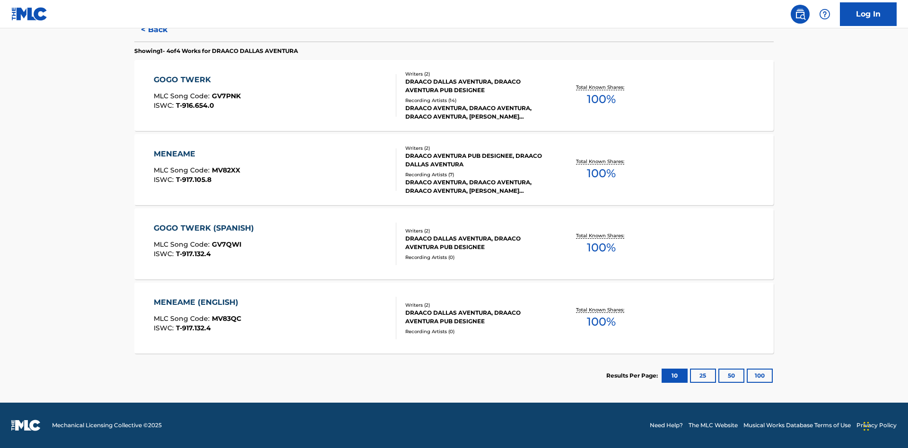  Describe the element at coordinates (454, 318) in the screenshot. I see `a: MENEAME (ENGLISH)MLC Song Code:MV83QCISWC:T-917.132.4Writers (2)DRAACO DALLAS AVENTURA, DRAACO AV...` at that location.